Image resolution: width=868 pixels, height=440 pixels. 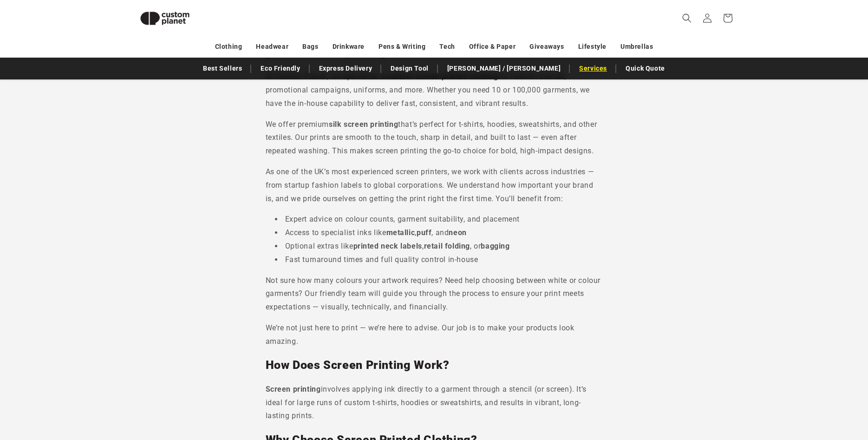 I want to click on p: We’re not just here to print — we’re here to advise. Our job is to make your products look amazing., so click(x=434, y=335).